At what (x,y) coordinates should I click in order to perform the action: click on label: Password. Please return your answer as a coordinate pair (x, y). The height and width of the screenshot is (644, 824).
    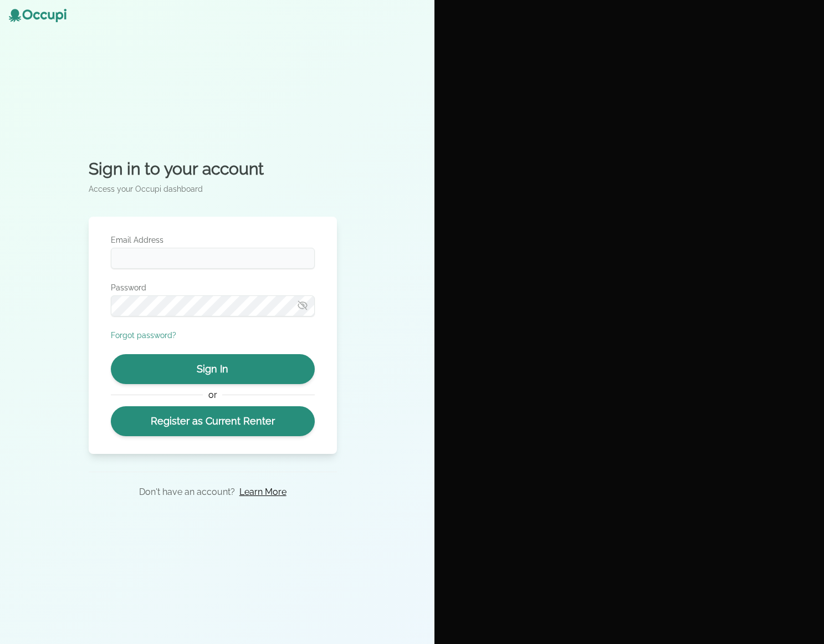
    Looking at the image, I should click on (213, 288).